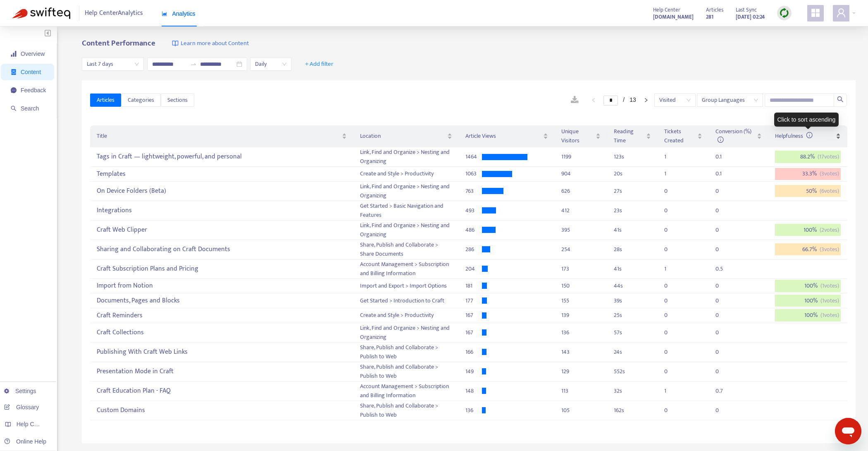  What do you see at coordinates (119, 43) in the screenshot?
I see `b: Content Performance` at bounding box center [119, 43].